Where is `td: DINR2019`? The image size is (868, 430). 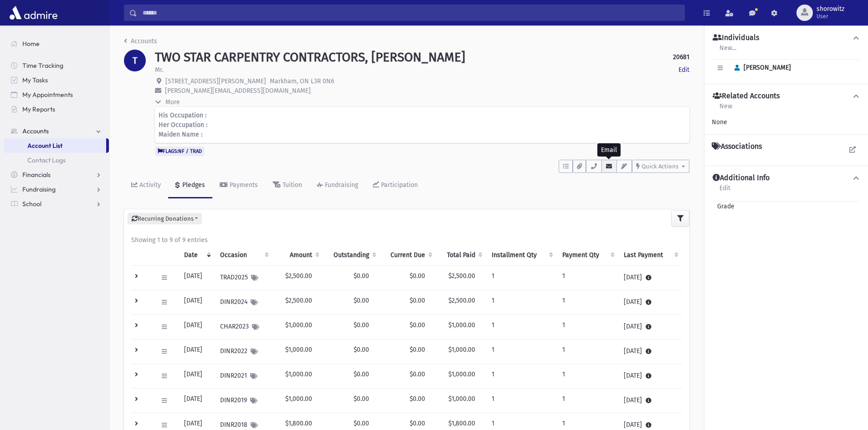
td: DINR2019 is located at coordinates (244, 401).